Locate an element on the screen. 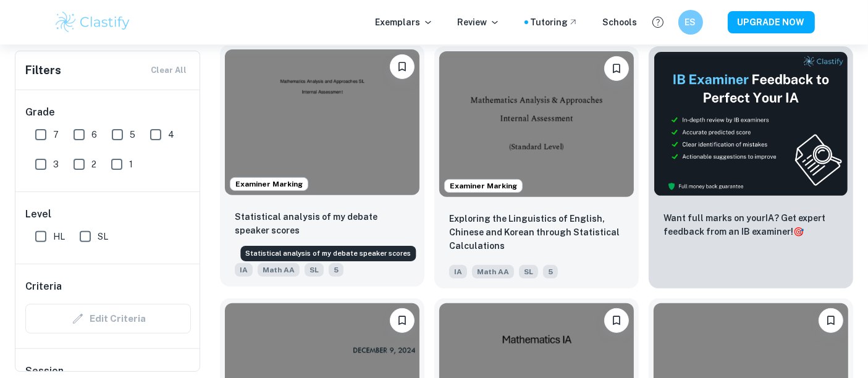 Image resolution: width=868 pixels, height=378 pixels. span: 6 is located at coordinates (94, 135).